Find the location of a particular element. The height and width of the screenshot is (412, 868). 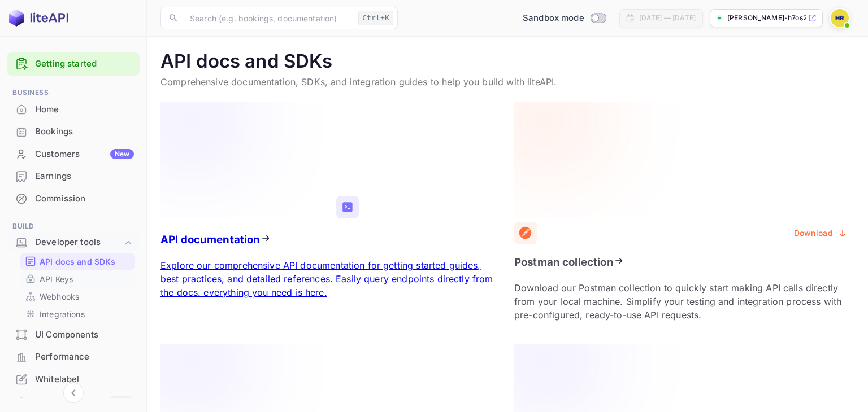

img: LiteAPI logo is located at coordinates (41, 18).